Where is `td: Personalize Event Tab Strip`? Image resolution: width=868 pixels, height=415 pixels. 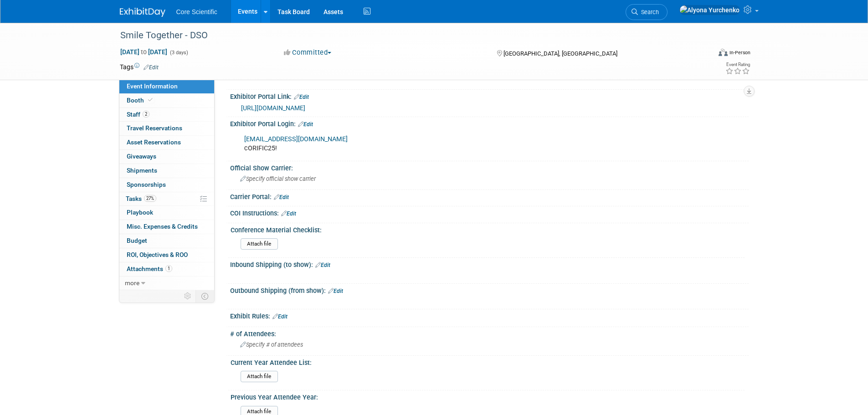
td: Personalize Event Tab Strip is located at coordinates (188, 296).